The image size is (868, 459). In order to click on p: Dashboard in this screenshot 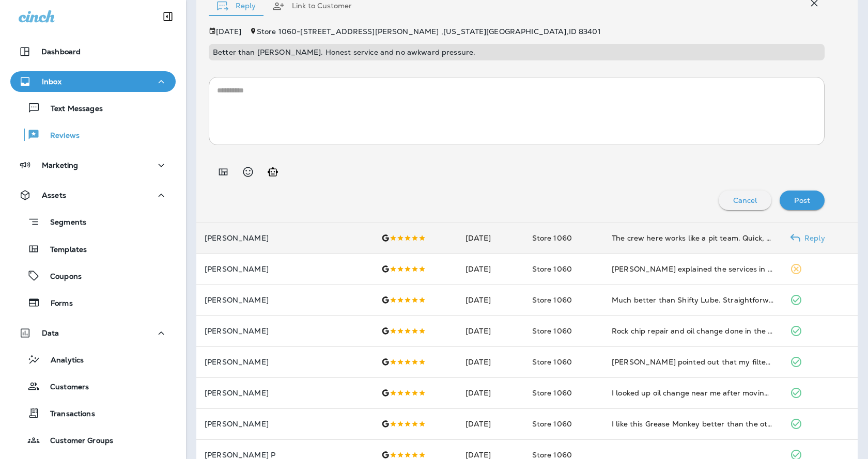, I will do `click(61, 51)`.